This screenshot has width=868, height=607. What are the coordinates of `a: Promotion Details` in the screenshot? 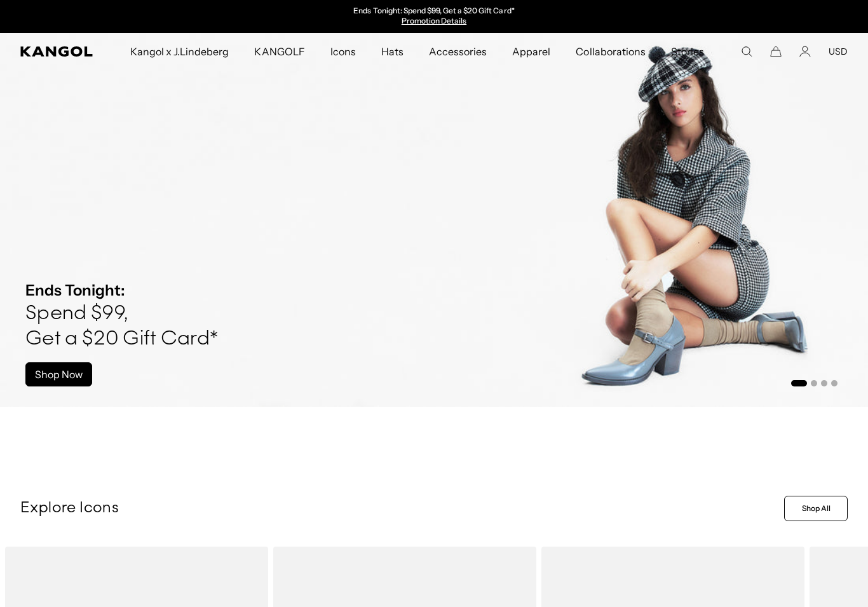 It's located at (434, 21).